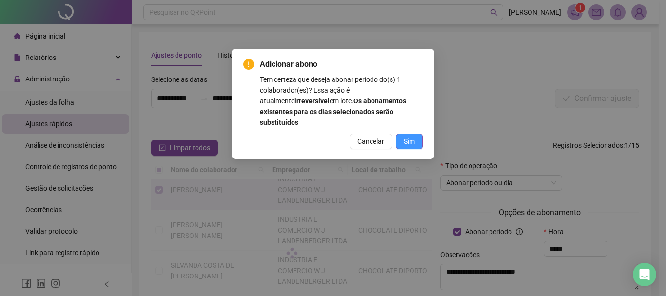 The height and width of the screenshot is (296, 666). What do you see at coordinates (370, 141) in the screenshot?
I see `button: Cancelar` at bounding box center [370, 141].